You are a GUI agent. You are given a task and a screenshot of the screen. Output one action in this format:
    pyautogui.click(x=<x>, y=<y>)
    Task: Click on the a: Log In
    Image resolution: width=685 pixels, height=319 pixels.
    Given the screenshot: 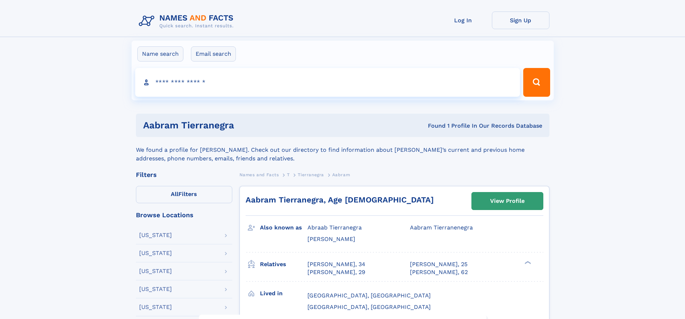 What is the action you would take?
    pyautogui.click(x=463, y=20)
    